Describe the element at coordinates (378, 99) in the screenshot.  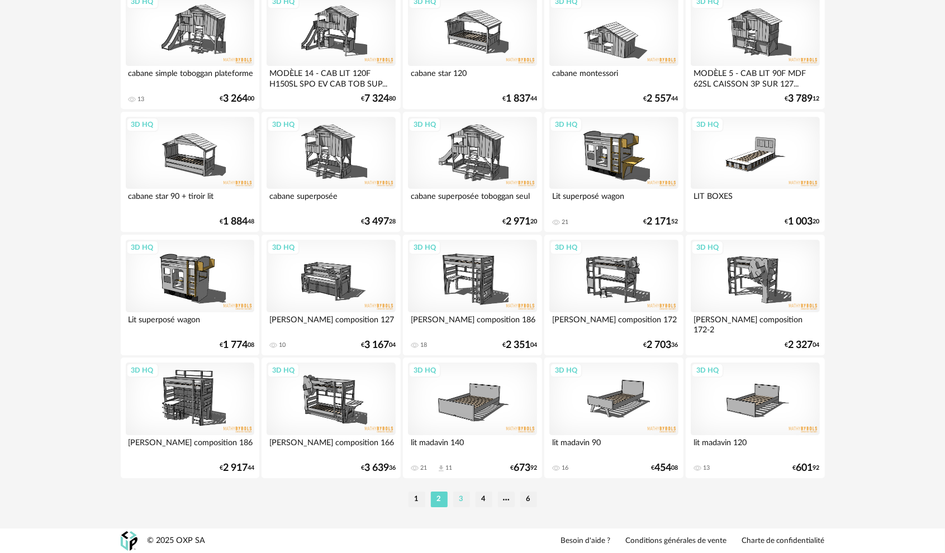
I see `div: € 80` at that location.